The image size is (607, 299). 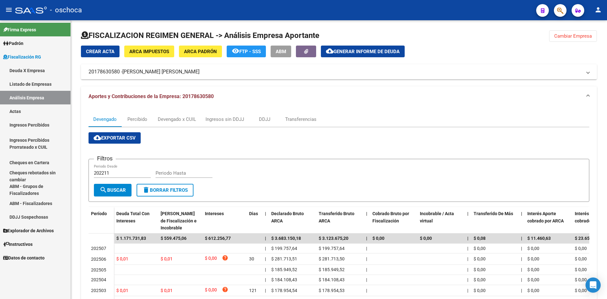 I want to click on datatable-header-cell: Deuda Total Con Intereses, so click(x=136, y=221).